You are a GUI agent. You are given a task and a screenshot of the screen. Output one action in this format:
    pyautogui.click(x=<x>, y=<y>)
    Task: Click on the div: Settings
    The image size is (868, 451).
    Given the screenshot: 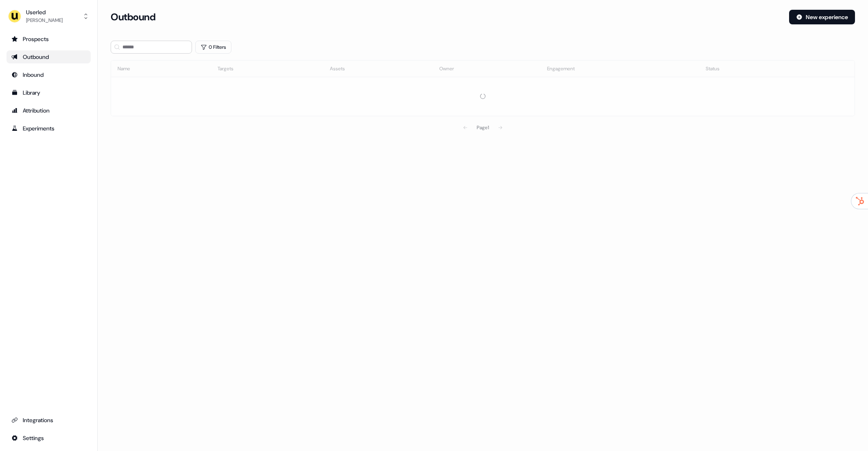 What is the action you would take?
    pyautogui.click(x=49, y=438)
    